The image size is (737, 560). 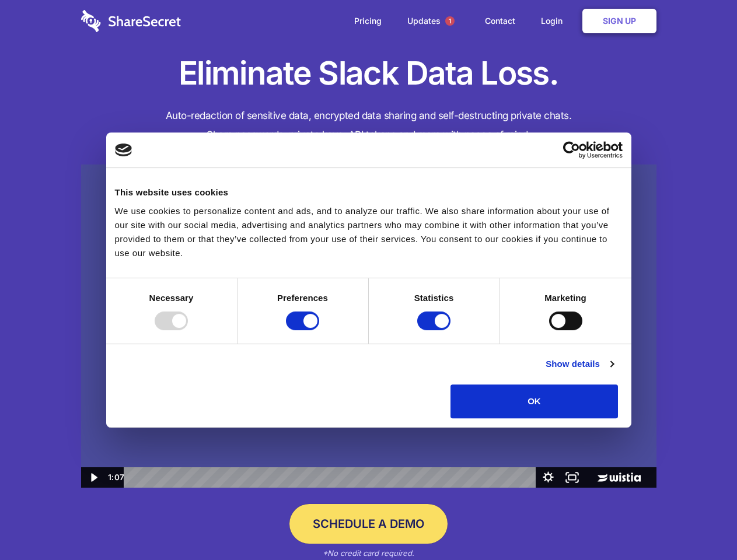 What do you see at coordinates (368, 552) in the screenshot?
I see `em: *No credit card required.` at bounding box center [368, 552].